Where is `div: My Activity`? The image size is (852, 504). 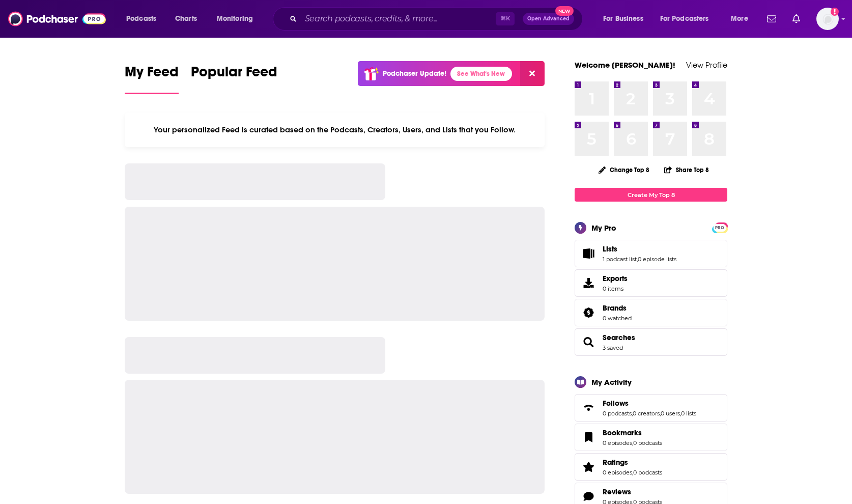 div: My Activity is located at coordinates (611, 382).